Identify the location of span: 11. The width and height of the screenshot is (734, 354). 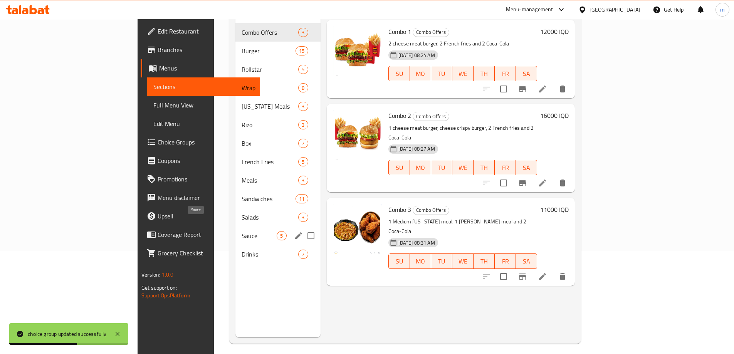
(302, 199).